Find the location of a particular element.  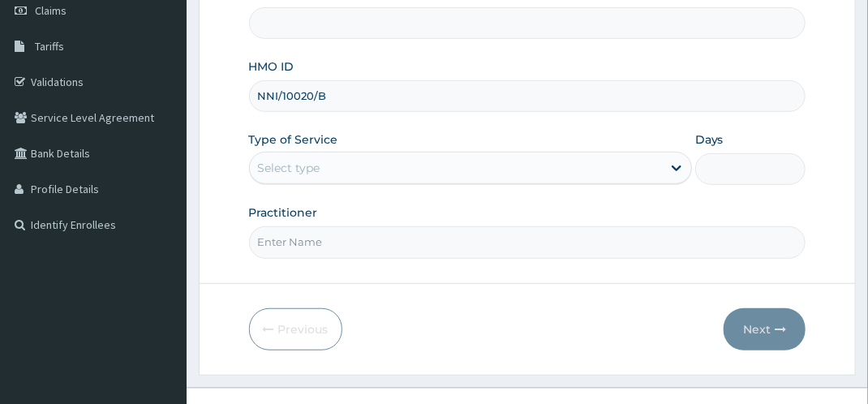

label: Type of Service is located at coordinates (293, 139).